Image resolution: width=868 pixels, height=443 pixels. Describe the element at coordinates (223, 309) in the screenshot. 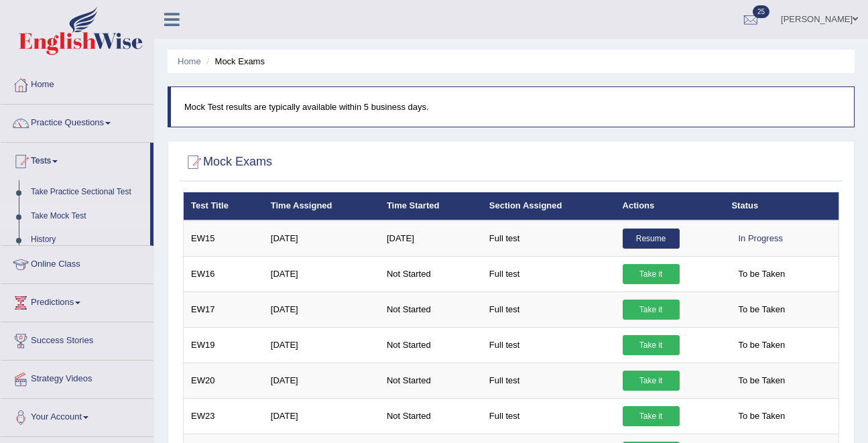

I see `td: EW17` at that location.